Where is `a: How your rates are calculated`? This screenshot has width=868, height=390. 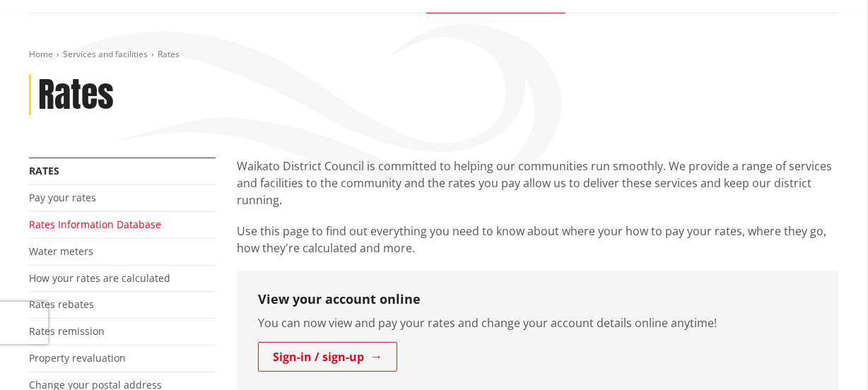
a: How your rates are calculated is located at coordinates (100, 278).